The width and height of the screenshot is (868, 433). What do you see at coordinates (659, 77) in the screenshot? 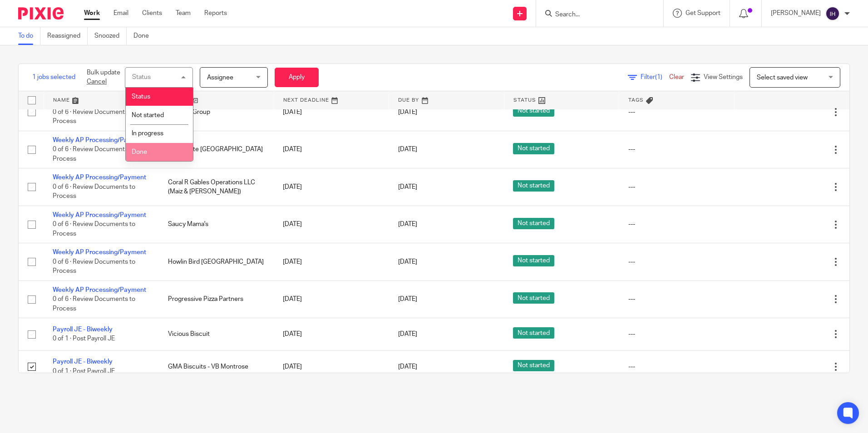
I see `span: (1)` at bounding box center [659, 77].